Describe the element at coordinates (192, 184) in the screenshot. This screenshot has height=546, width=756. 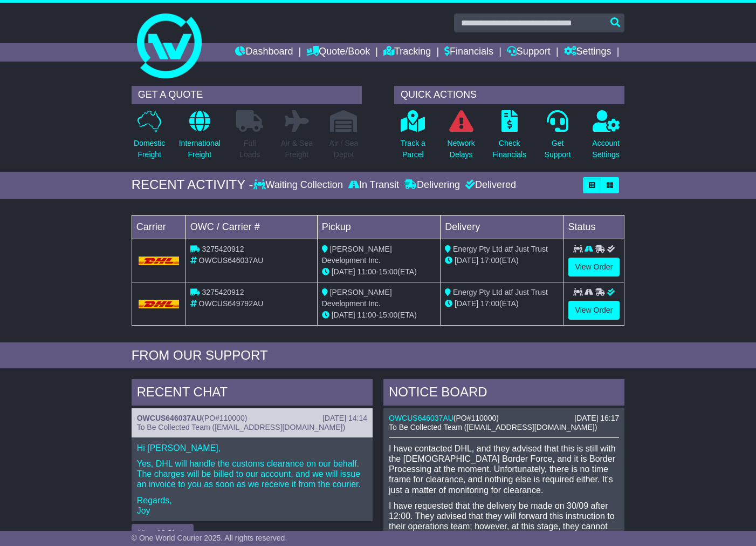
I see `div: RECENT ACTIVITY -` at that location.